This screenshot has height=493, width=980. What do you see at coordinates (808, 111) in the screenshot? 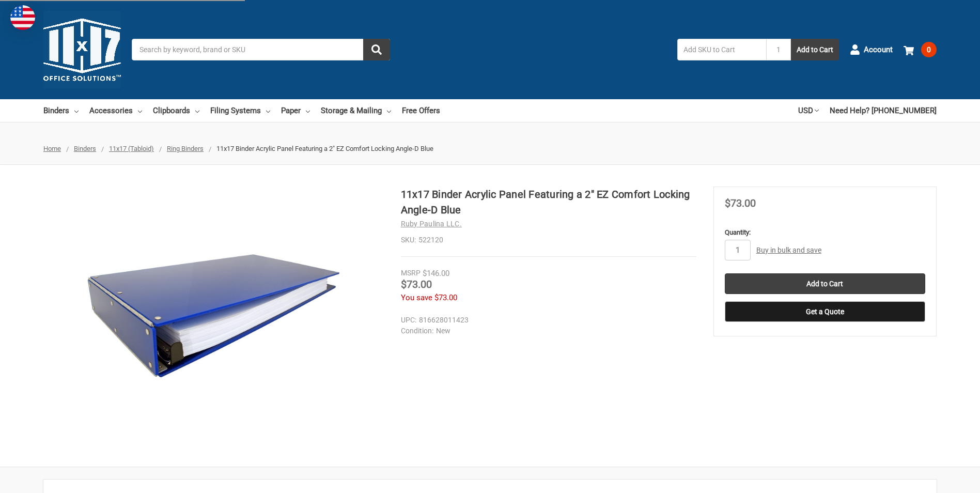
I see `a: USD` at bounding box center [808, 111].